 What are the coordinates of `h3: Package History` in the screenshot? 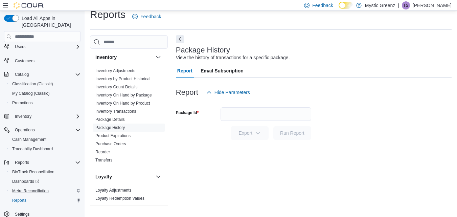 It's located at (203, 50).